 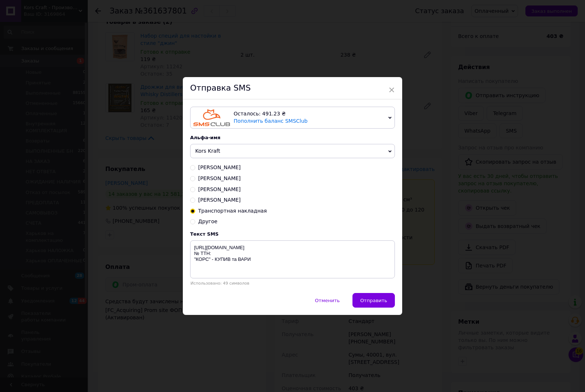 I want to click on button: Отправить, so click(x=374, y=300).